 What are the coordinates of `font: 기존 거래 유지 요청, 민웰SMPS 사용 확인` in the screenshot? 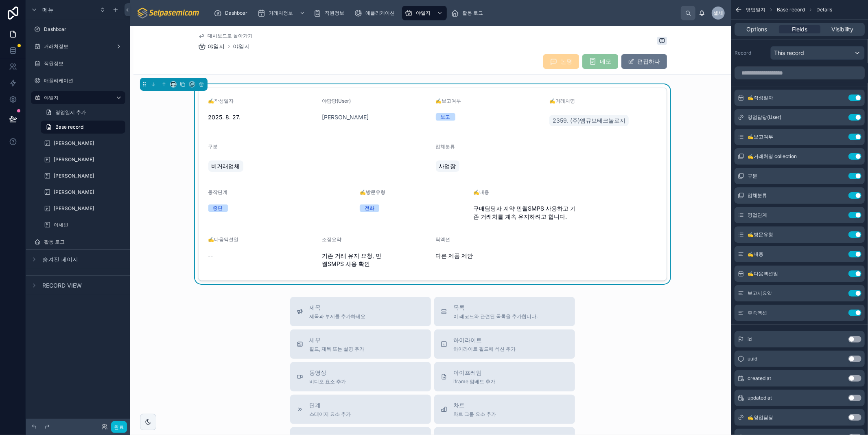 It's located at (351, 260).